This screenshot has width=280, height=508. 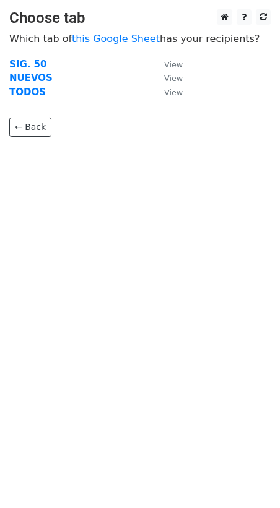 What do you see at coordinates (140, 18) in the screenshot?
I see `h3: Choose tab` at bounding box center [140, 18].